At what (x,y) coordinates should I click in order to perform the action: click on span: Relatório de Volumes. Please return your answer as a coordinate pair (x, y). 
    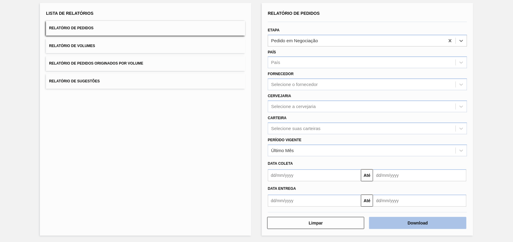
    Looking at the image, I should click on (72, 46).